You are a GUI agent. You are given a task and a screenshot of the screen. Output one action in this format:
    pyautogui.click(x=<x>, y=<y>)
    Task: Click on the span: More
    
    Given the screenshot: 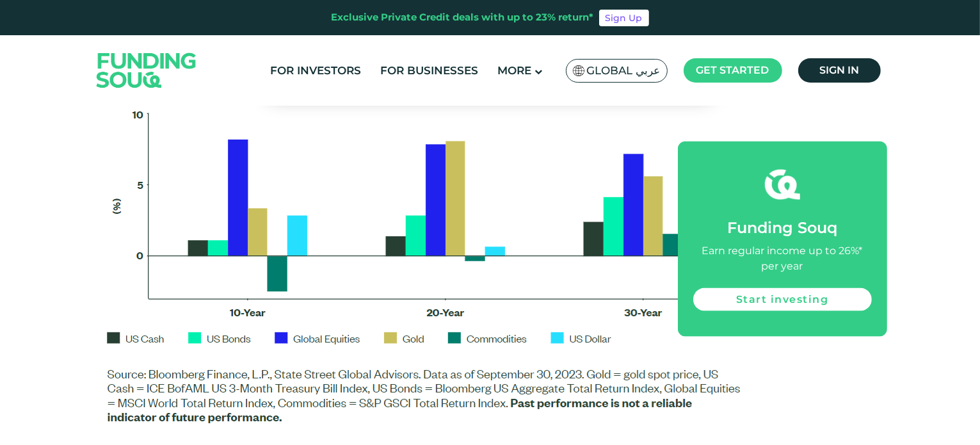 What is the action you would take?
    pyautogui.click(x=514, y=71)
    